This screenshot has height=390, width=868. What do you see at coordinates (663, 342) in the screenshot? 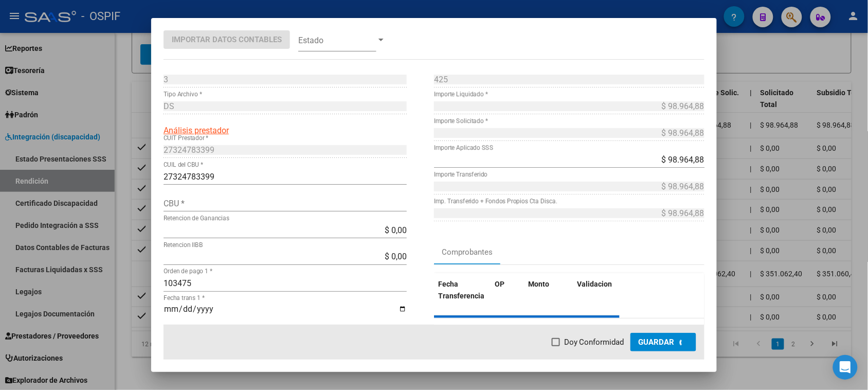
I see `button: Guardar` at bounding box center [663, 342].